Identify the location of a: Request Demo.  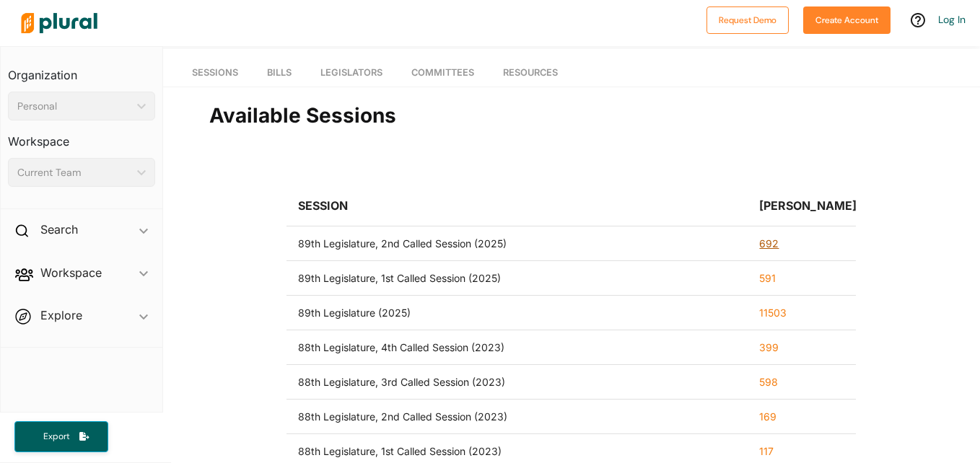
(747, 18).